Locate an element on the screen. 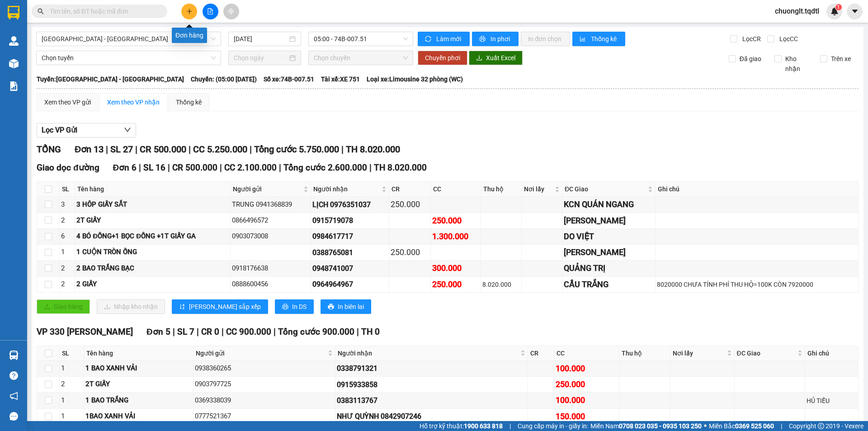 The image size is (868, 431). div: 0903797725 is located at coordinates (264, 384).